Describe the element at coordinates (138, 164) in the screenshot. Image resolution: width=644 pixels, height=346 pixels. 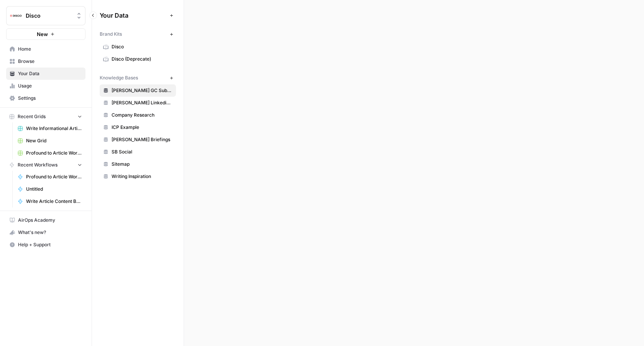
I see `a: Sitemap` at that location.